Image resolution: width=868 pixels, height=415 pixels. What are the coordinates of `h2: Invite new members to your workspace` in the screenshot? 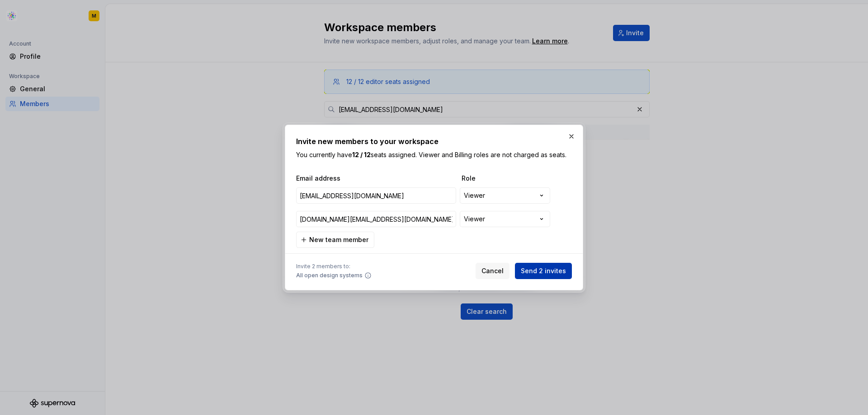 It's located at (434, 141).